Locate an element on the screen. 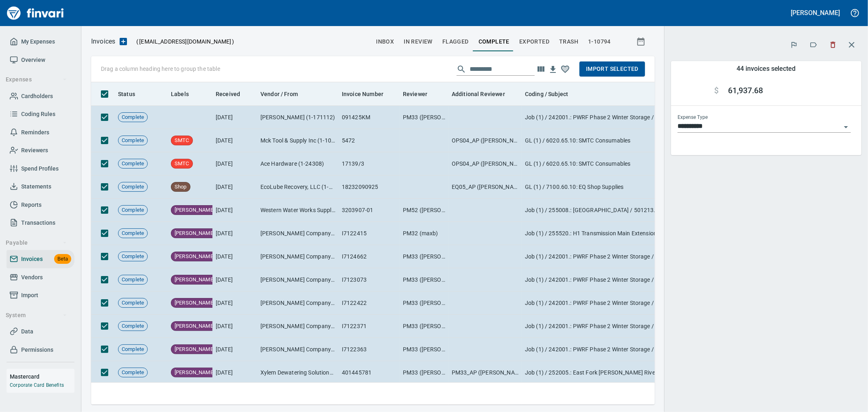 The image size is (868, 412). td: I7123073 is located at coordinates (369, 279).